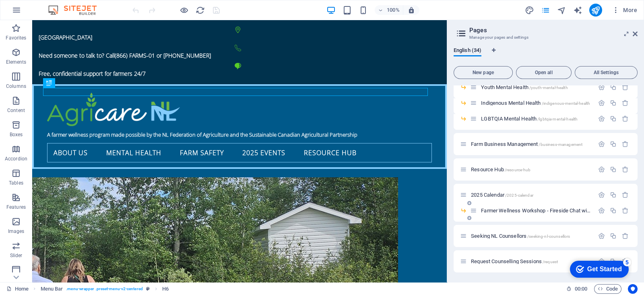  Describe the element at coordinates (16, 183) in the screenshot. I see `p: Tables` at that location.